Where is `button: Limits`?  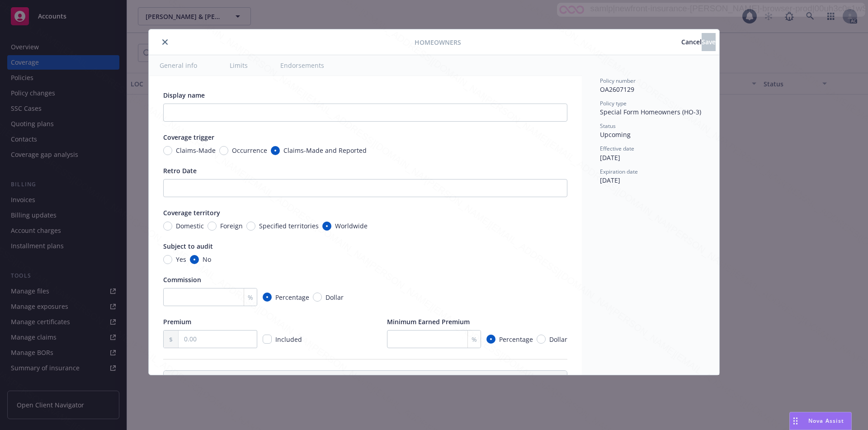
button: Limits is located at coordinates (238, 65).